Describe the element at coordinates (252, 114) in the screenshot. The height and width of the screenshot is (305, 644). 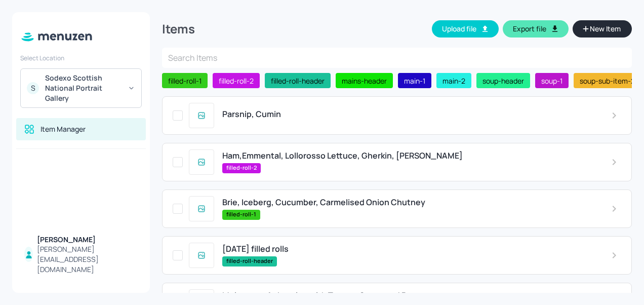
I see `span: Parsnip, Cumin` at that location.